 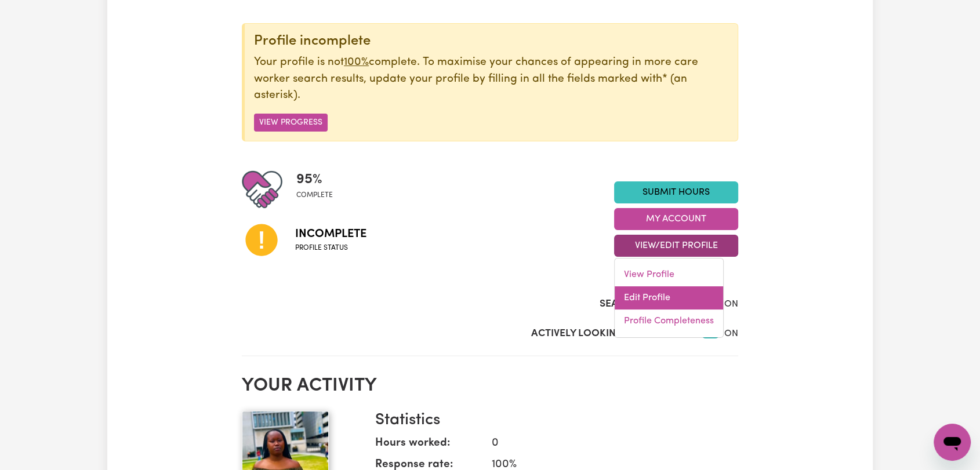 What do you see at coordinates (331, 248) in the screenshot?
I see `span: Profile status` at bounding box center [331, 248].